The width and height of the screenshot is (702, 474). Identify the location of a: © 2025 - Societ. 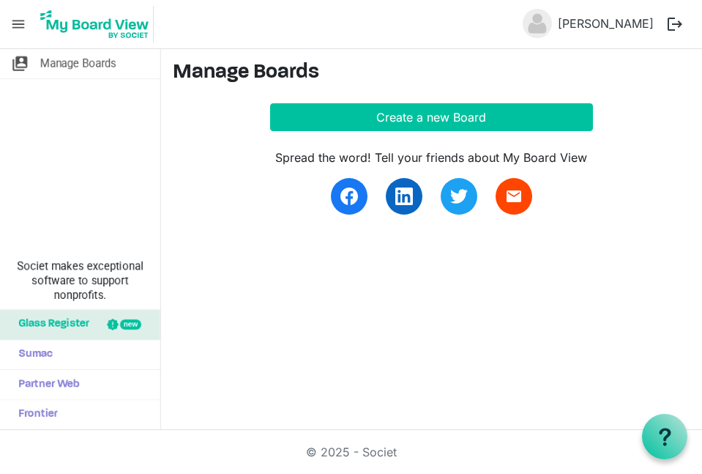
(351, 452).